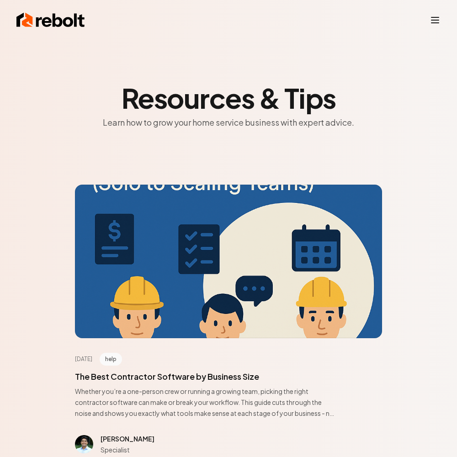 This screenshot has width=457, height=457. Describe the element at coordinates (111, 359) in the screenshot. I see `span: help` at that location.